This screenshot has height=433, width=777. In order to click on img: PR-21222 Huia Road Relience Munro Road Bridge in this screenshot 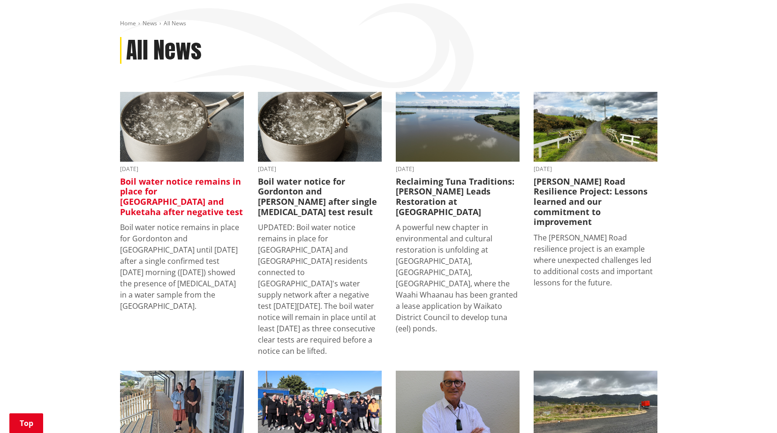, I will do `click(596, 127)`.